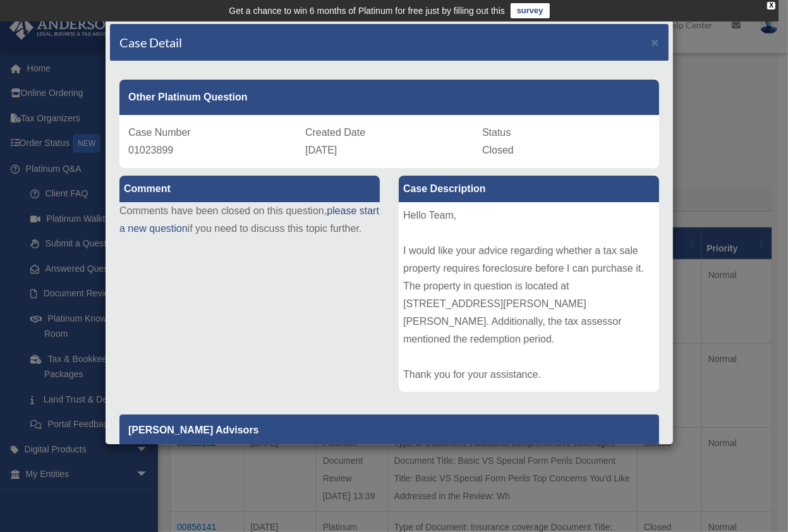 This screenshot has width=788, height=532. Describe the element at coordinates (249, 219) in the screenshot. I see `a: please start a new question` at that location.